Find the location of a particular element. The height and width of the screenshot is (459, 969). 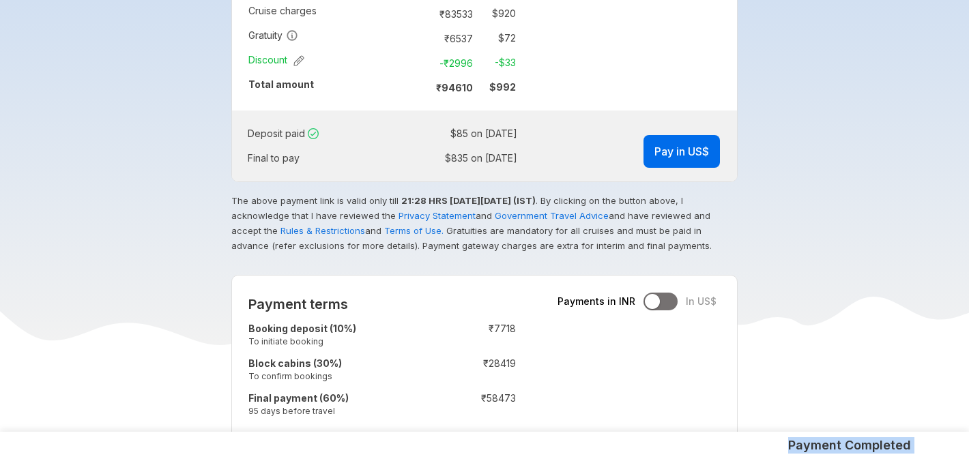

small: 95 days before travel is located at coordinates (338, 411).